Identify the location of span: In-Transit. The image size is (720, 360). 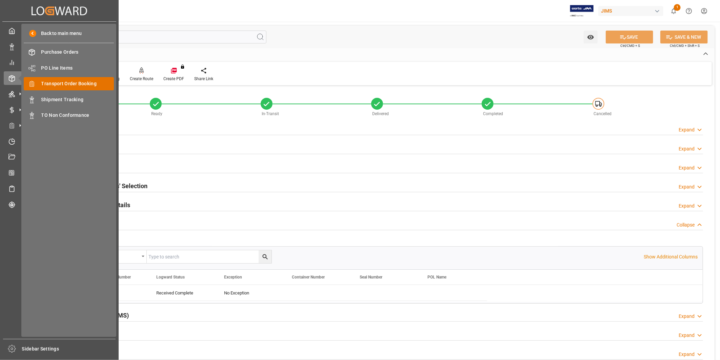
(270, 114).